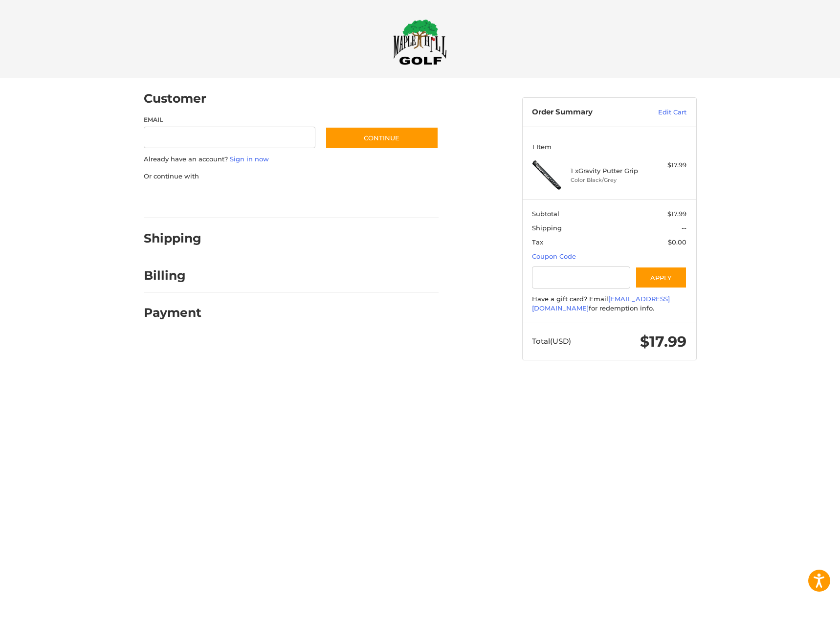 The width and height of the screenshot is (840, 621). What do you see at coordinates (661, 277) in the screenshot?
I see `button: Apply` at bounding box center [661, 277].